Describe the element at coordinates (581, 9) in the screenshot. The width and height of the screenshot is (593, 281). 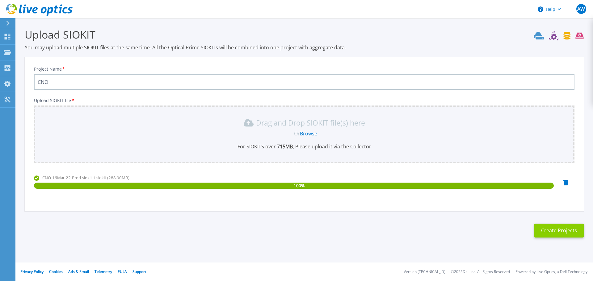
I see `span: AW` at that location.